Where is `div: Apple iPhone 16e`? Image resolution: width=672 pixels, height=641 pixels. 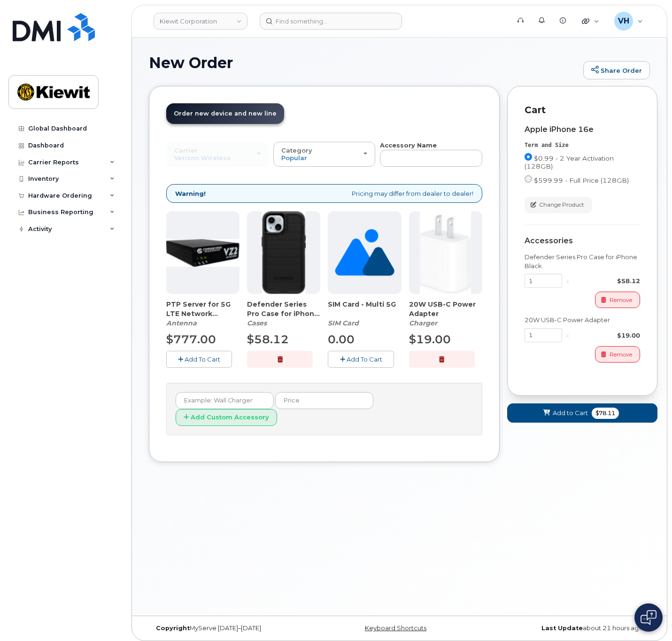 div: Apple iPhone 16e is located at coordinates (582, 130).